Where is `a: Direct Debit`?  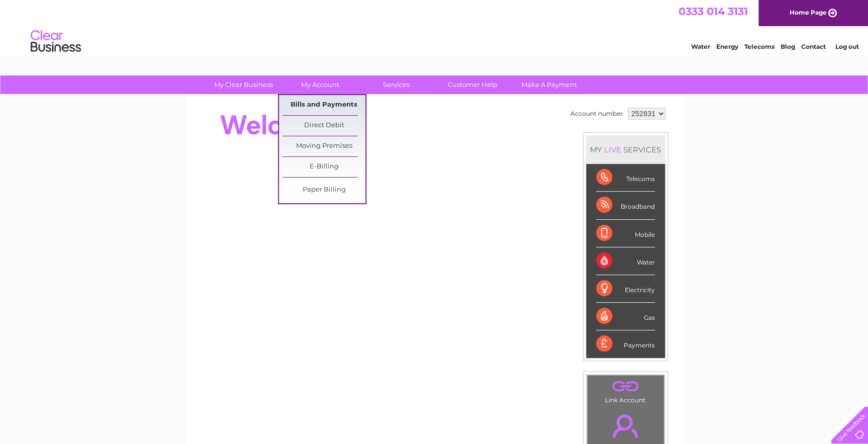 a: Direct Debit is located at coordinates (323, 125).